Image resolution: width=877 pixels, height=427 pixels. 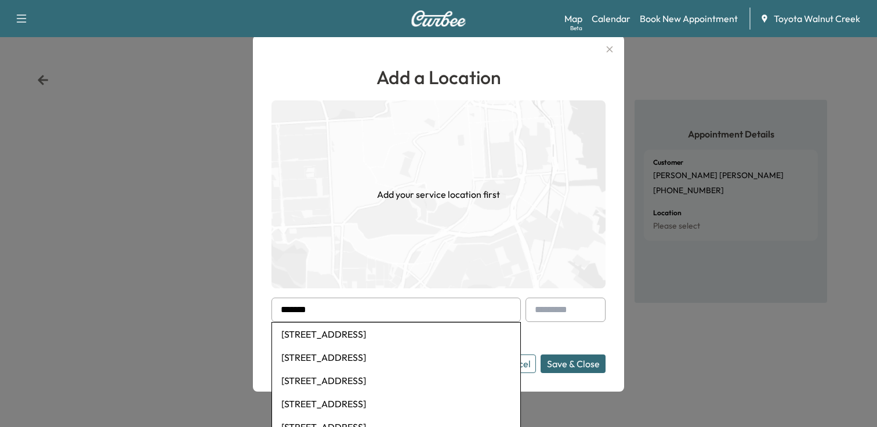 What do you see at coordinates (573, 19) in the screenshot?
I see `a: MapBeta` at bounding box center [573, 19].